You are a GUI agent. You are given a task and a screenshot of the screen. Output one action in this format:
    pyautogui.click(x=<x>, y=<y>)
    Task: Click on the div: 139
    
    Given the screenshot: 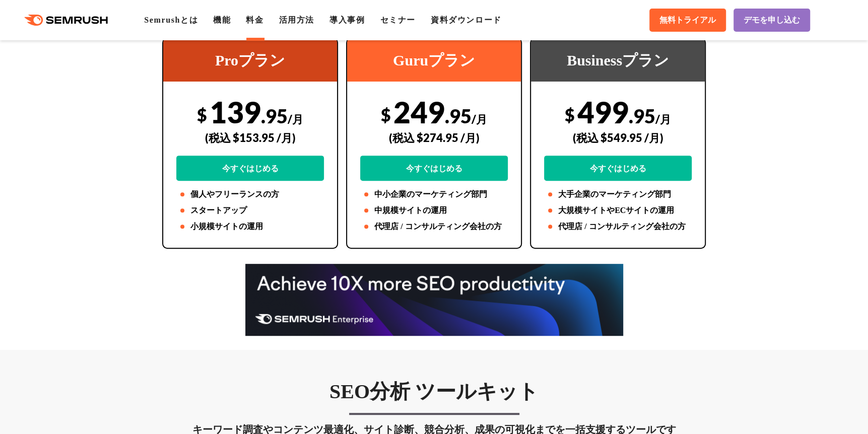 What is the action you would take?
    pyautogui.click(x=250, y=137)
    